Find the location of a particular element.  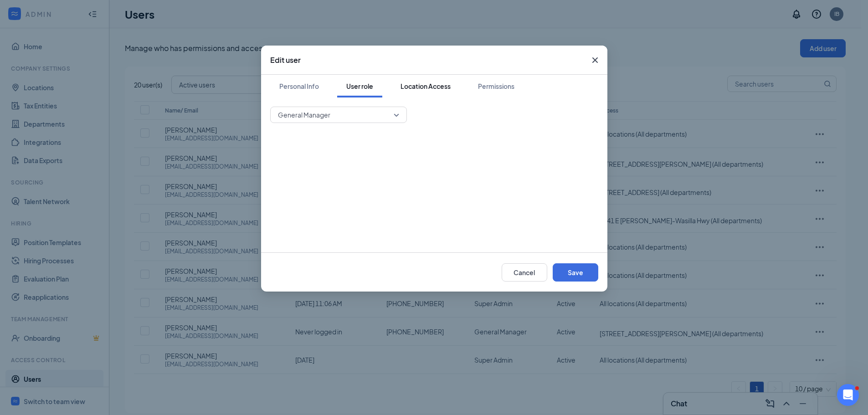

div: Permissions is located at coordinates (496, 86).